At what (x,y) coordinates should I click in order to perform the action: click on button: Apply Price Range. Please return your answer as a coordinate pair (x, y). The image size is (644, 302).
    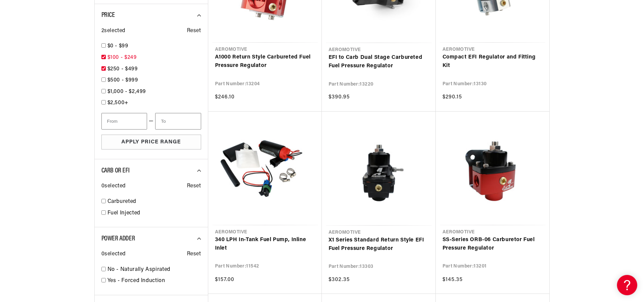
    Looking at the image, I should click on (151, 142).